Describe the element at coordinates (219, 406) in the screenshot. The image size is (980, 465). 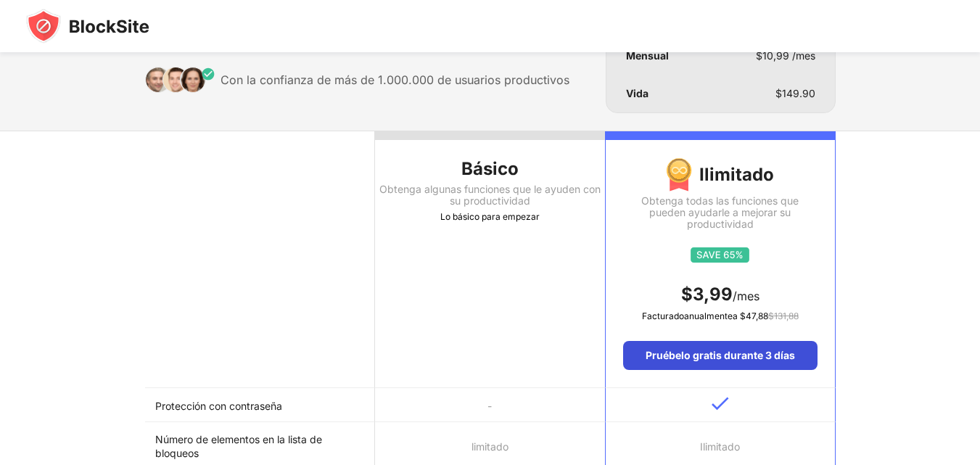
I see `font: Protección con contraseña` at that location.